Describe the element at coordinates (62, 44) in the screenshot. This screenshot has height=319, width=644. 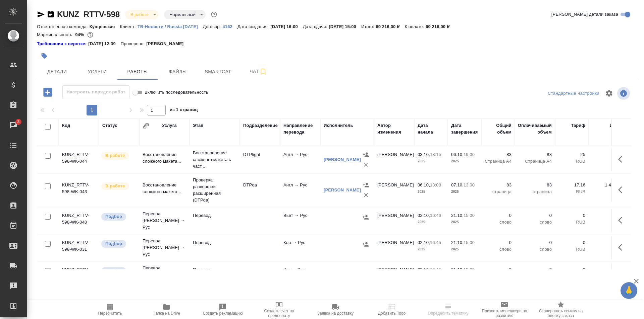
I see `a: Требования к верстке:` at that location.